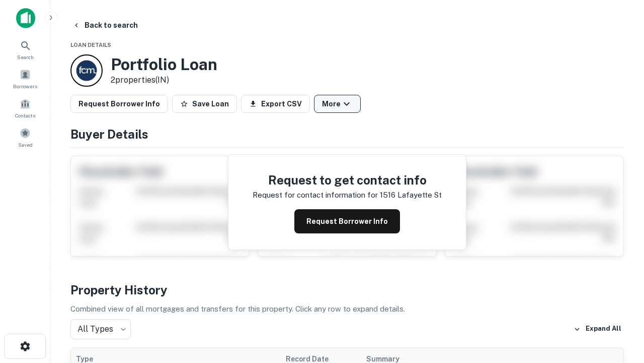  Describe the element at coordinates (25, 137) in the screenshot. I see `div: Saved` at that location.